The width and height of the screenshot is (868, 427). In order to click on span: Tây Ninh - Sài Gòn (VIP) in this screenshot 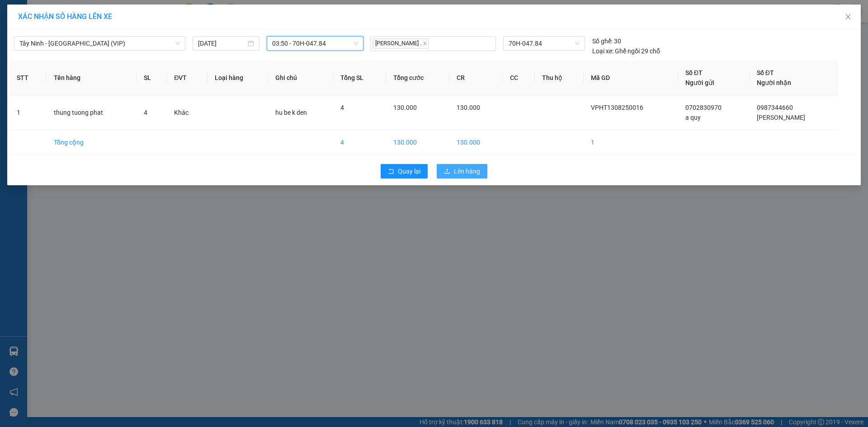, I will do `click(100, 43)`.